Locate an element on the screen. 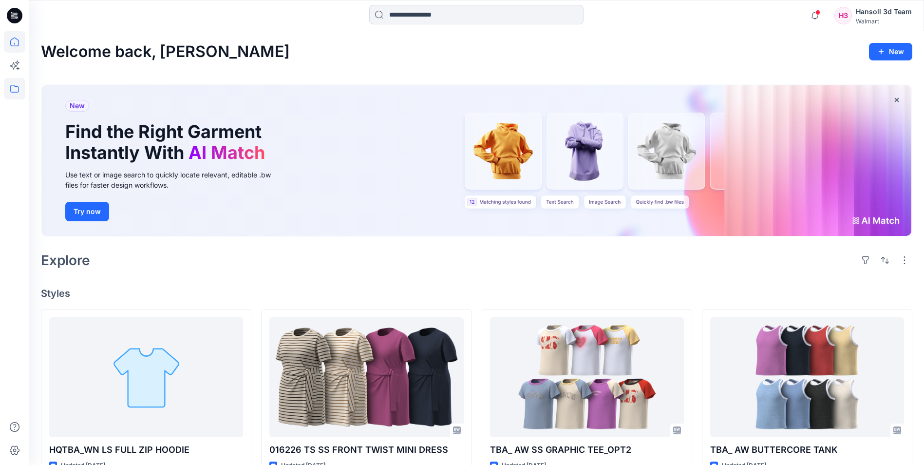  p: 016226 TS SS FRONT TWIST MINI DRESS is located at coordinates (366, 450).